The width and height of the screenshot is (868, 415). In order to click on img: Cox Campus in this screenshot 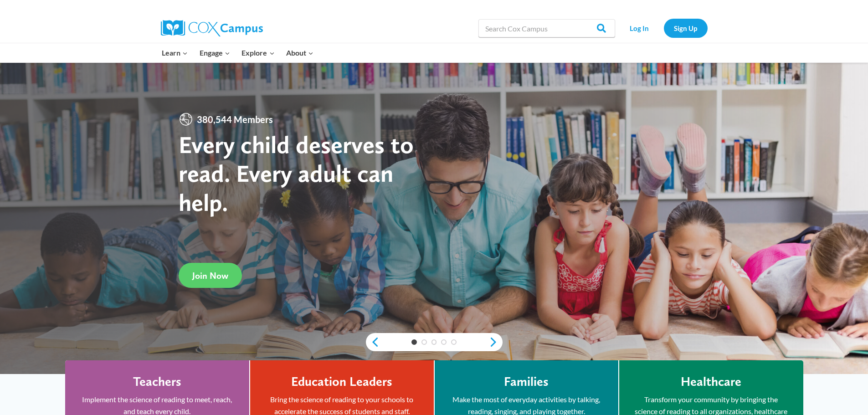, I will do `click(212, 28)`.